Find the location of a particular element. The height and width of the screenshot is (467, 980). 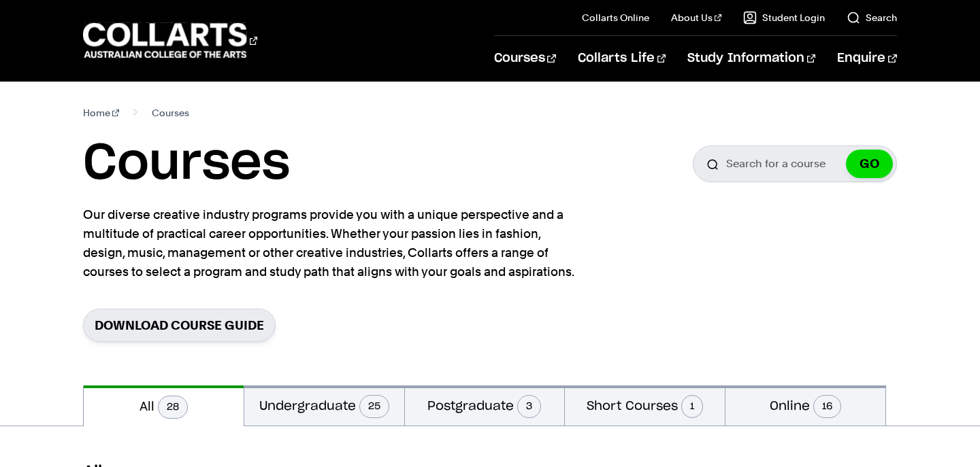

span: 25 is located at coordinates (374, 407).